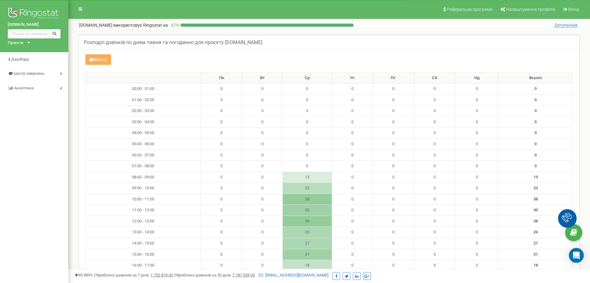 Image resolution: width=590 pixels, height=283 pixels. What do you see at coordinates (143, 177) in the screenshot?
I see `td: 08:00 - 09:00` at bounding box center [143, 177].